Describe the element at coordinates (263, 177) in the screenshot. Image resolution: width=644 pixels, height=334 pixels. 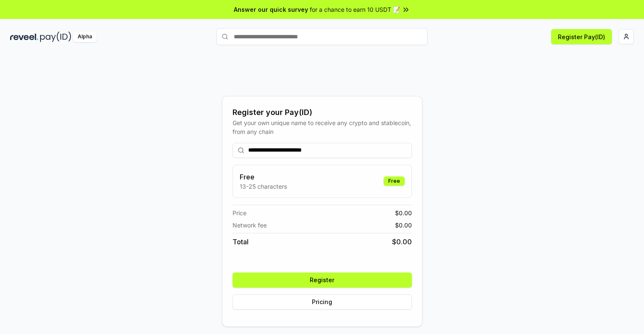
I see `h3: Free` at that location.